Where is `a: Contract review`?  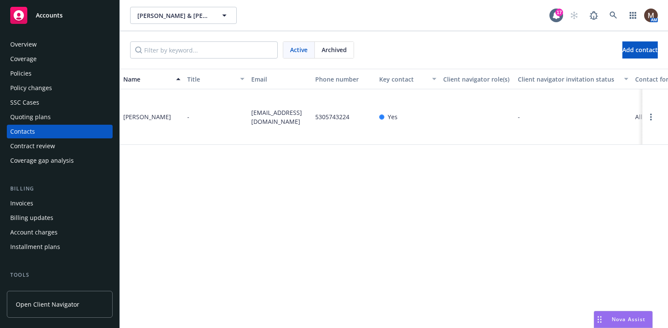
a: Contract review is located at coordinates (60, 146).